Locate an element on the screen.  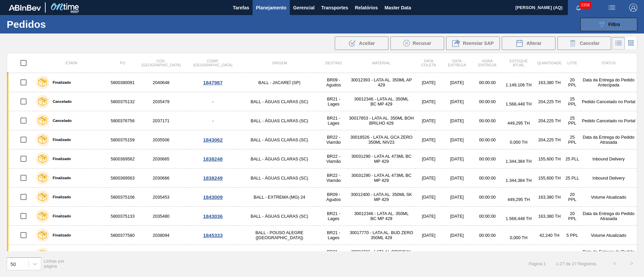
td: 2035453 is located at coordinates (161, 197).